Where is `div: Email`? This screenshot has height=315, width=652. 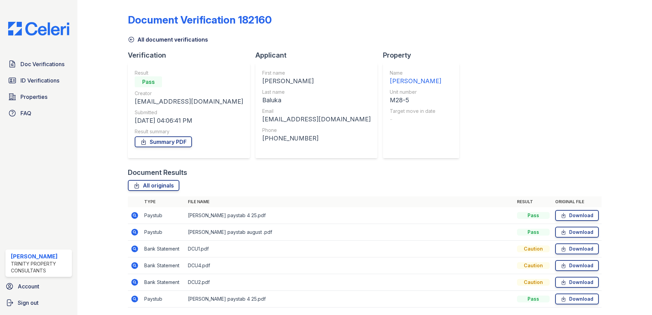
div: Email is located at coordinates (316, 111).